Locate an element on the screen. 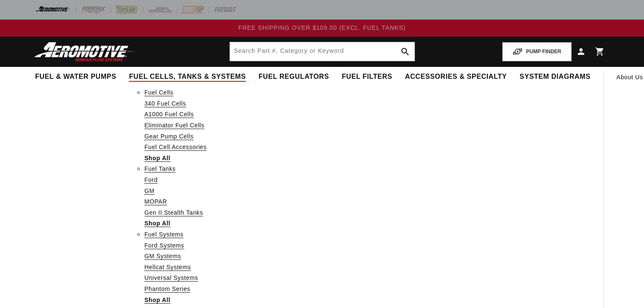 This screenshot has width=644, height=308. span: FREE SHIPPING OVER $109.00 (EXCL. FUEL TANKS) is located at coordinates (322, 28).